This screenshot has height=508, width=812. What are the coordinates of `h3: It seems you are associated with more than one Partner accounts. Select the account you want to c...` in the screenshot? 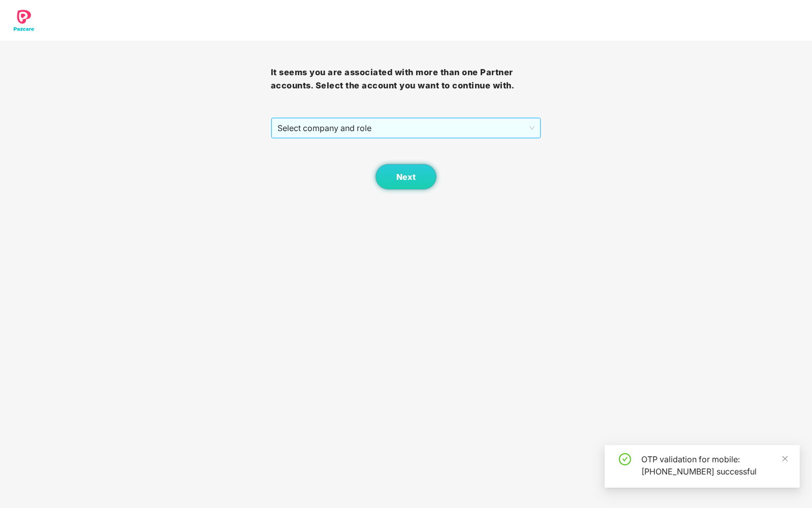 It's located at (406, 78).